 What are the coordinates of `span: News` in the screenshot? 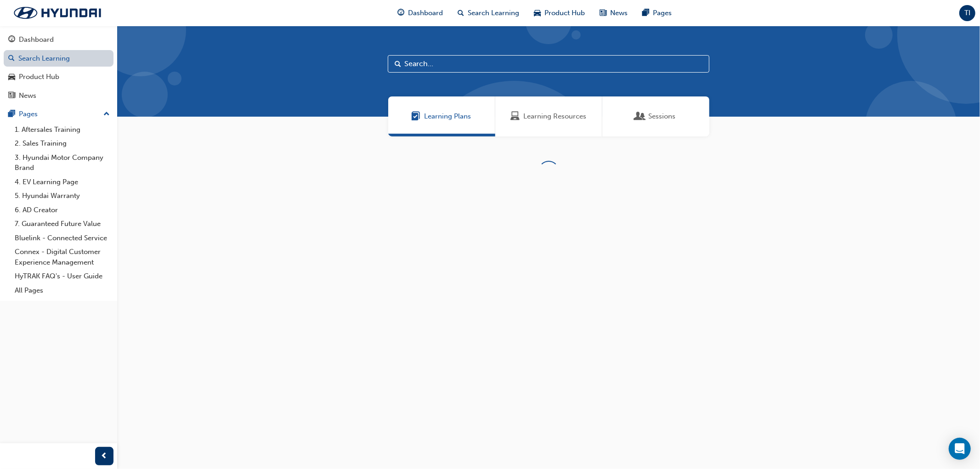 It's located at (619, 13).